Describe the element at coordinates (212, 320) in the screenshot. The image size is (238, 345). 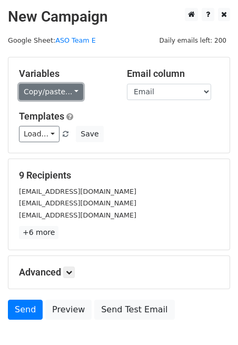
I see `div: Chat Widget` at that location.